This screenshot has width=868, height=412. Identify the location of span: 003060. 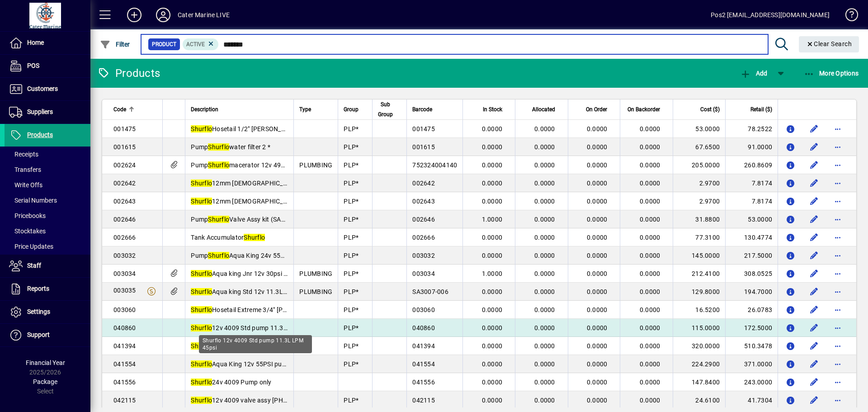
(424, 310).